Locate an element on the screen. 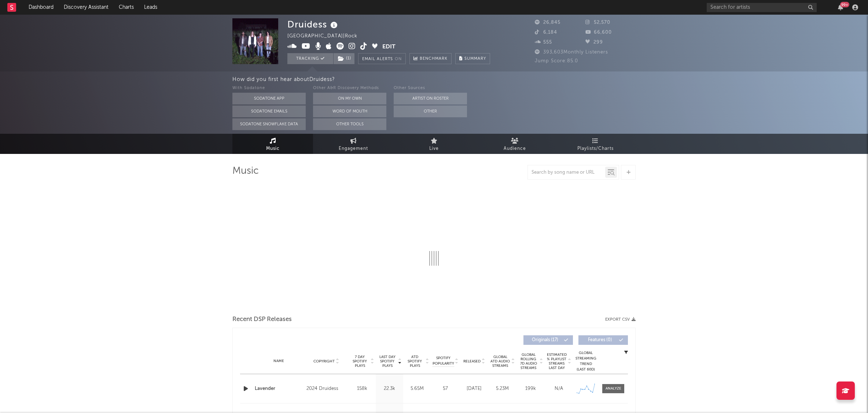  div: 2024 Druidess is located at coordinates (326, 389).